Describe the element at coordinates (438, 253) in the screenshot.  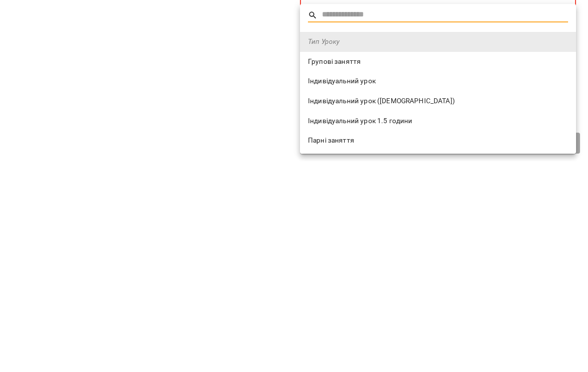
I see `span: Тип Уроку` at that location.